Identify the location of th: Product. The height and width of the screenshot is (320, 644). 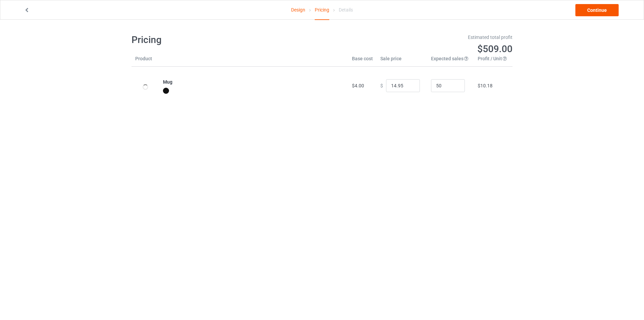
(145, 61).